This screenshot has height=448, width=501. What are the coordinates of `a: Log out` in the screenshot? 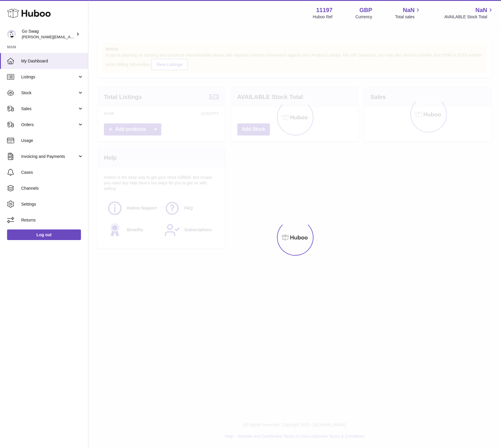 It's located at (44, 235).